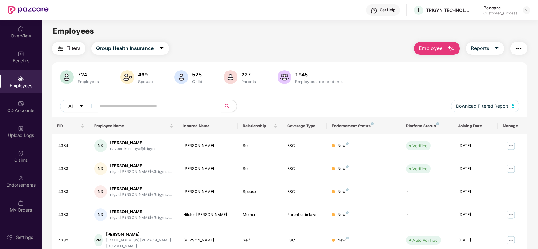  What do you see at coordinates (448, 10) in the screenshot?
I see `div: TRIGYN TECHNOLOGIES LIMITED` at bounding box center [448, 10].